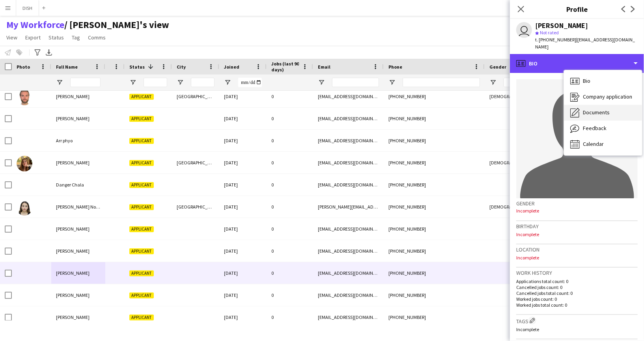 This screenshot has height=341, width=644. I want to click on span: Phone, so click(395, 67).